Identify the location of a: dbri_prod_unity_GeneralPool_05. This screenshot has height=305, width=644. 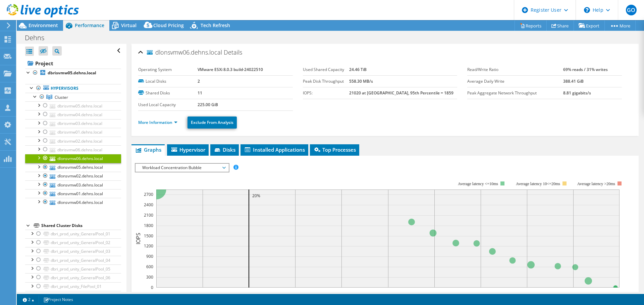
(73, 269).